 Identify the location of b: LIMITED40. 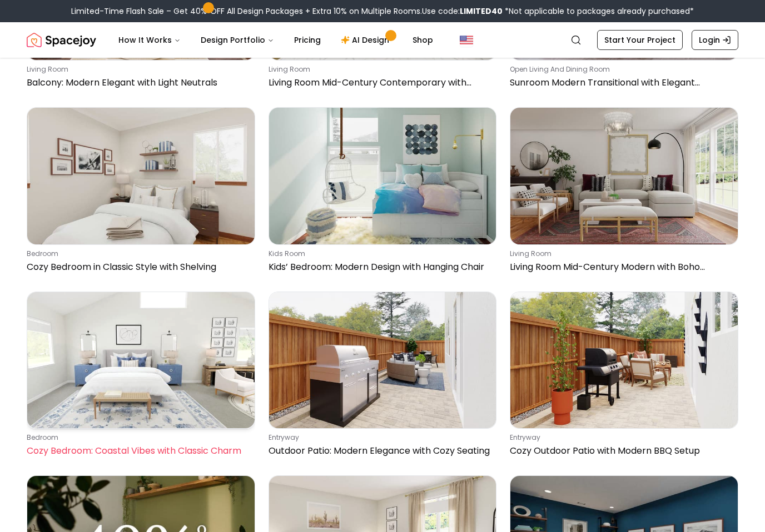
(481, 11).